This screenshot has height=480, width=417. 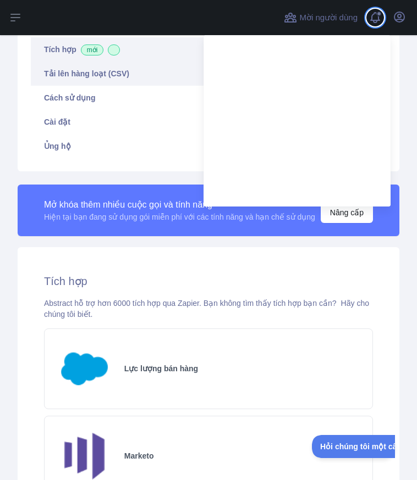 What do you see at coordinates (208, 49) in the screenshot?
I see `a: Tích hợpmới` at bounding box center [208, 49].